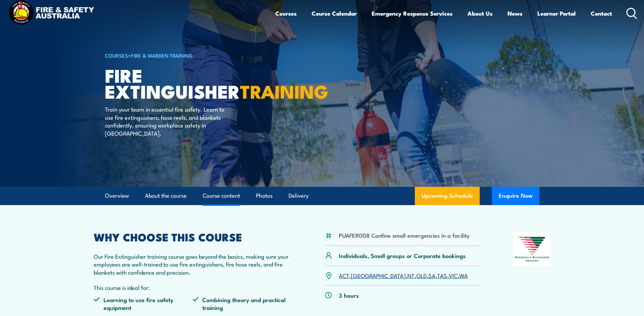  What do you see at coordinates (349, 295) in the screenshot?
I see `p: 3 hours` at bounding box center [349, 295].